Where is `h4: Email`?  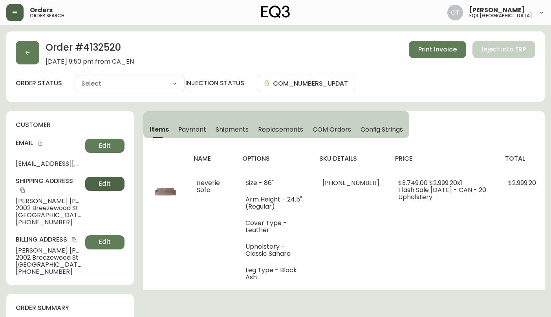
h4: Email is located at coordinates (49, 143).